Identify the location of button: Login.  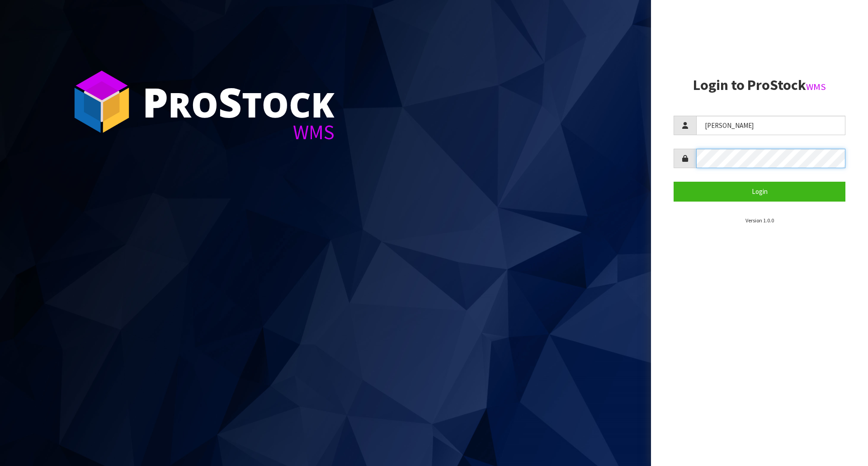
(760, 191).